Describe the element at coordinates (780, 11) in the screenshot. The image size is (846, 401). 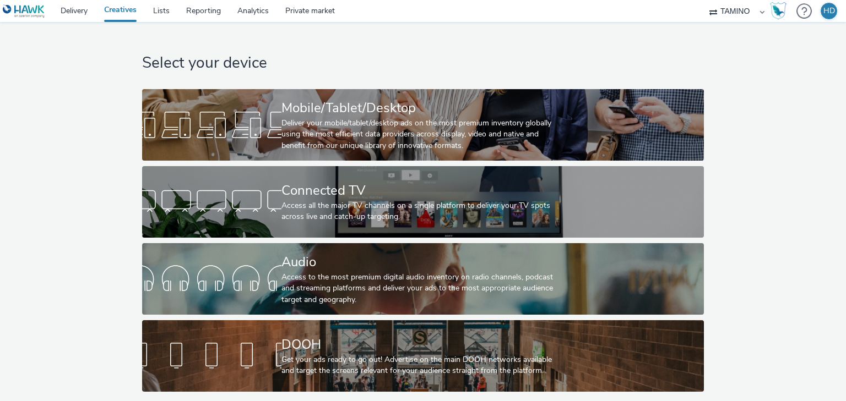
I see `a: Hawk Academy` at that location.